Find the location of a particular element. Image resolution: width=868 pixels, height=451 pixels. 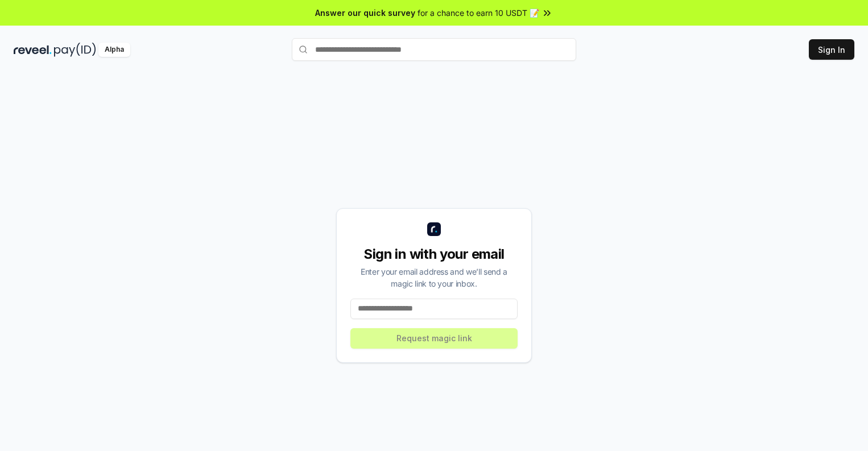

span: for a chance to earn 10 USDT 📝 is located at coordinates (478, 12).